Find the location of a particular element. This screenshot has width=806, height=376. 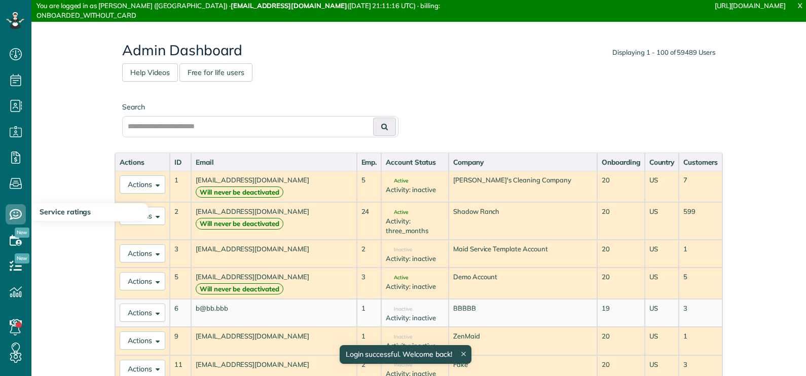

div: Emp. is located at coordinates (369, 162).